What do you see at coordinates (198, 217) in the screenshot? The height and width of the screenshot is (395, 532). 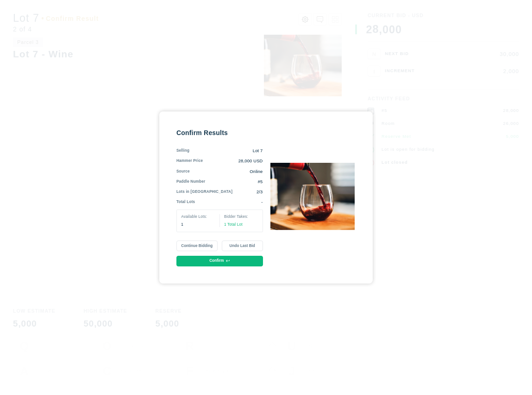 I see `div: Available Lots:` at bounding box center [198, 217].